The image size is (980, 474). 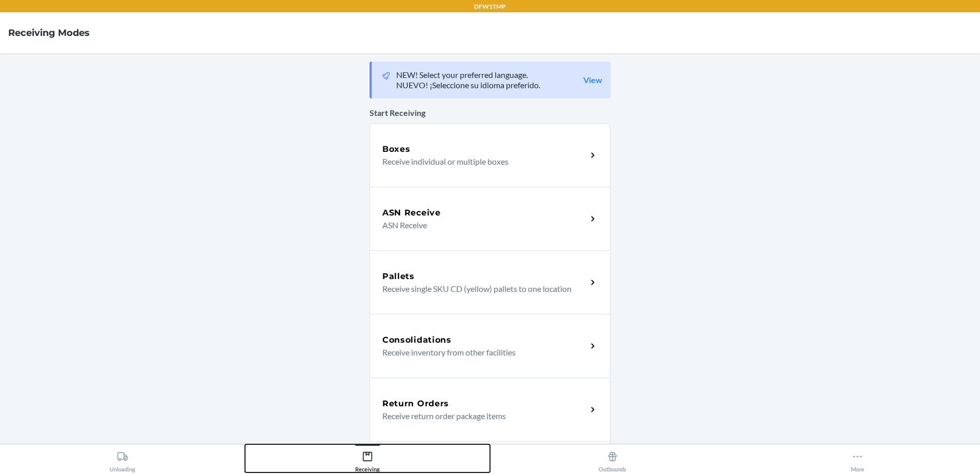 I want to click on a: ConsolidationsReceive inventory from other facilities, so click(x=490, y=346).